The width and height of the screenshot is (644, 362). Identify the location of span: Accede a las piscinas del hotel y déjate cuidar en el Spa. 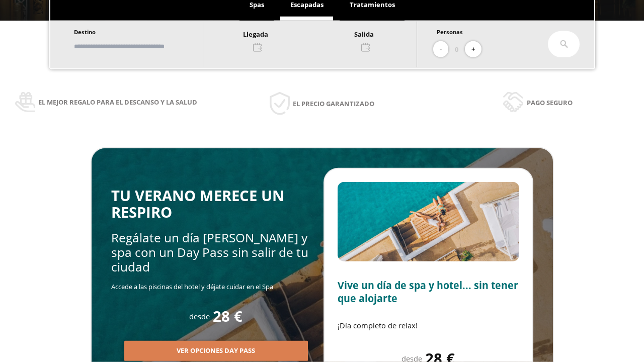
(192, 286).